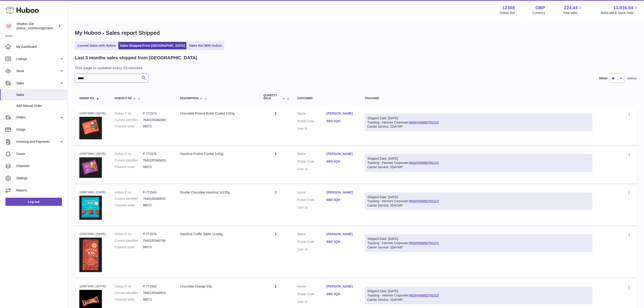 The height and width of the screenshot is (308, 644). What do you see at coordinates (87, 98) in the screenshot?
I see `span: Order No` at bounding box center [87, 98].